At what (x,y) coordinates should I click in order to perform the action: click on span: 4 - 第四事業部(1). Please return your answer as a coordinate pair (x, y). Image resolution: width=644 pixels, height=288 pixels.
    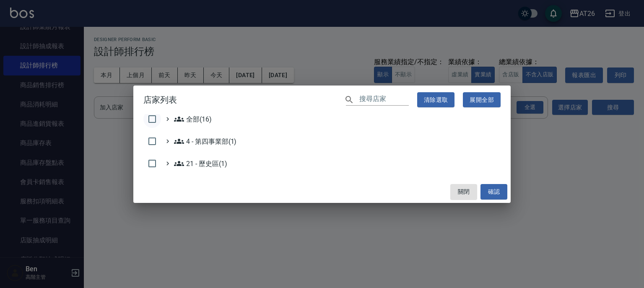
    Looking at the image, I should click on (205, 141).